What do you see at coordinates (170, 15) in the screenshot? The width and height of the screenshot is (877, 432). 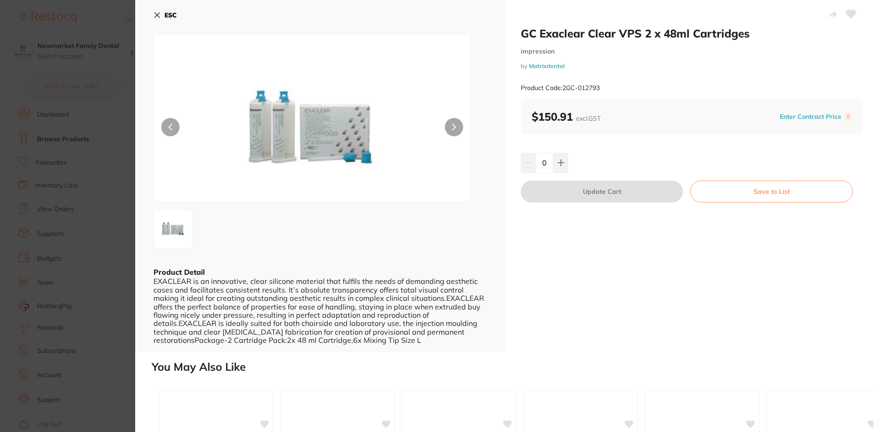 I see `b: ESC` at bounding box center [170, 15].